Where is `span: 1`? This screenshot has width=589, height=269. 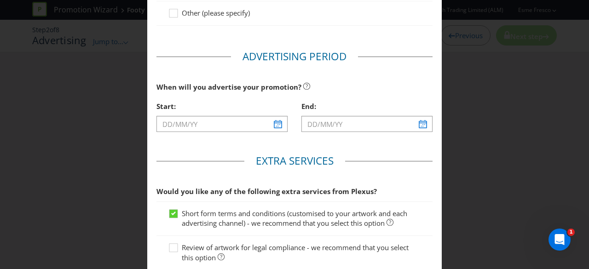
span: 1 is located at coordinates (571, 232).